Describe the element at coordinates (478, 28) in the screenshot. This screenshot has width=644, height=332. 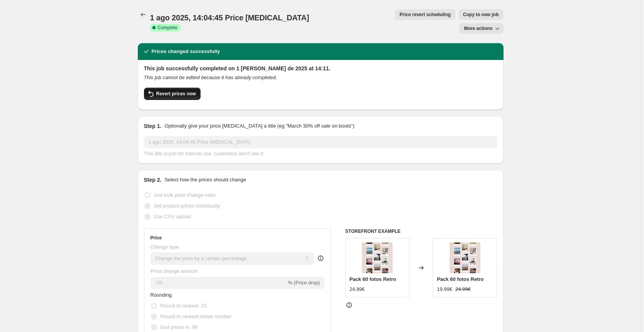
I see `span: More actions` at that location.